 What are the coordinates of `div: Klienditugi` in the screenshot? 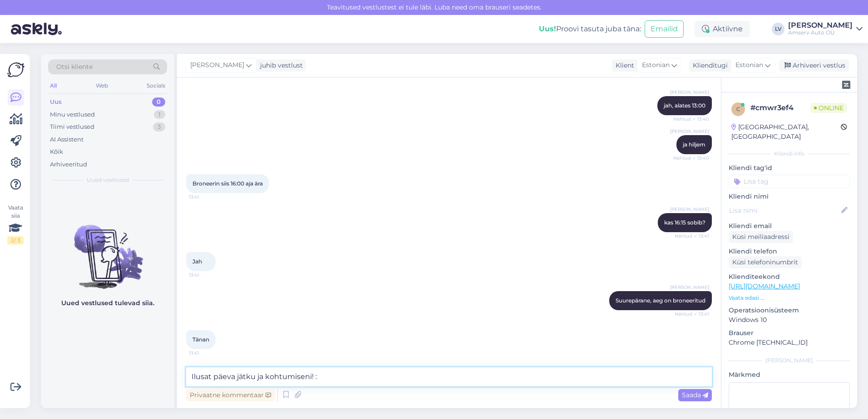 It's located at (708, 65).